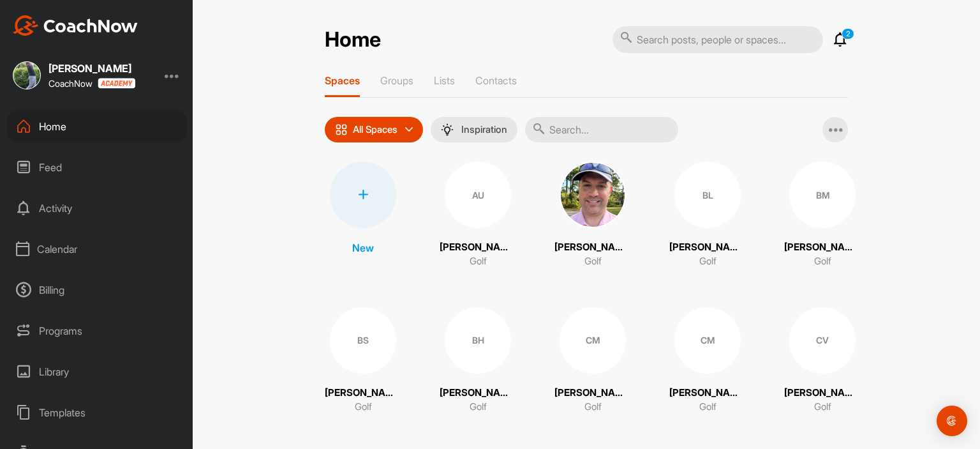  I want to click on p: All Spaces, so click(375, 130).